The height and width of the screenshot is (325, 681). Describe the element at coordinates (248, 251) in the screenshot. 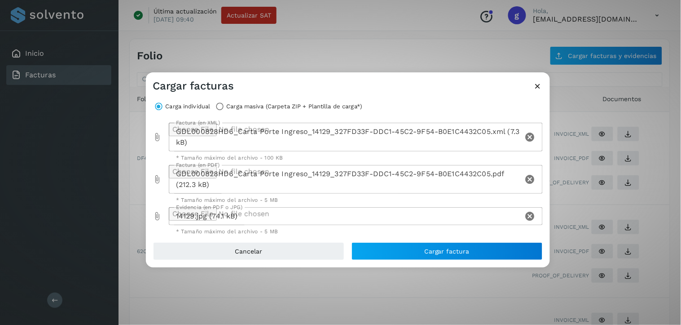

I see `span: Cancelar` at that location.